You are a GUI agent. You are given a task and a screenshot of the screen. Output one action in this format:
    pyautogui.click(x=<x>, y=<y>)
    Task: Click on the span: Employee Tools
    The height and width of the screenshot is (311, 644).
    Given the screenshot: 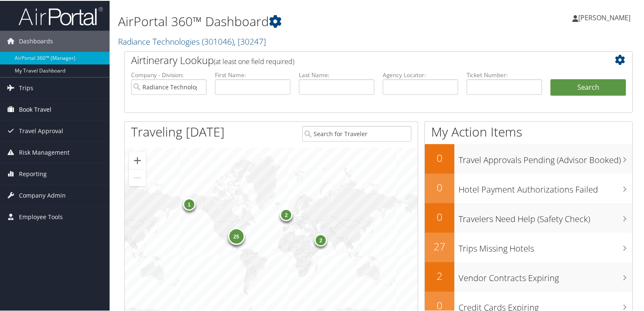 What is the action you would take?
    pyautogui.click(x=41, y=216)
    